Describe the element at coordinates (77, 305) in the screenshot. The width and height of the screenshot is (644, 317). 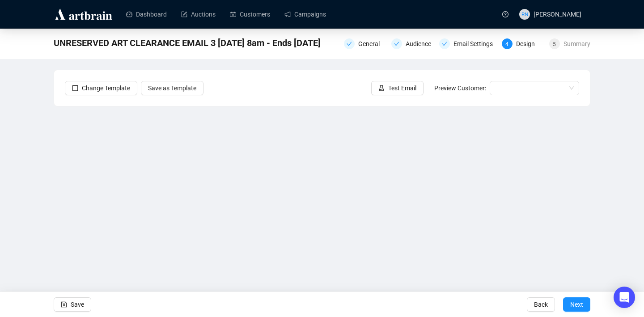
I see `span: Save` at that location.